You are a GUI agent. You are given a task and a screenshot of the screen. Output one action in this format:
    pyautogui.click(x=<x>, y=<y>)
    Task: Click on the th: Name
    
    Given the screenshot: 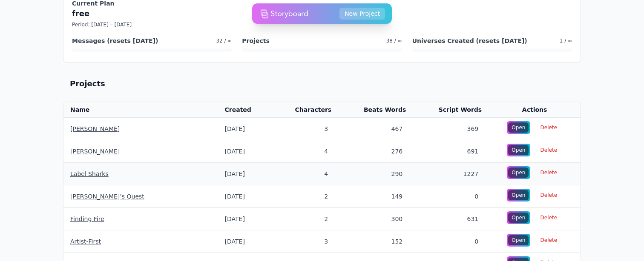 What is the action you would take?
    pyautogui.click(x=141, y=110)
    